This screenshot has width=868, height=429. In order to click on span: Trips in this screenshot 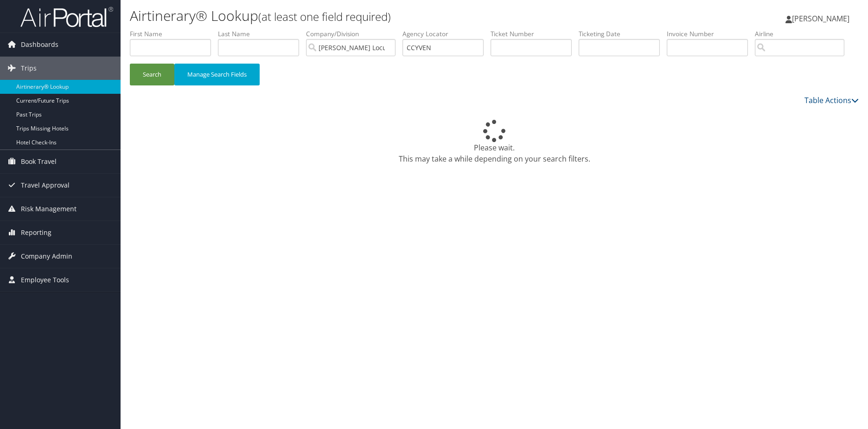, I will do `click(28, 68)`.